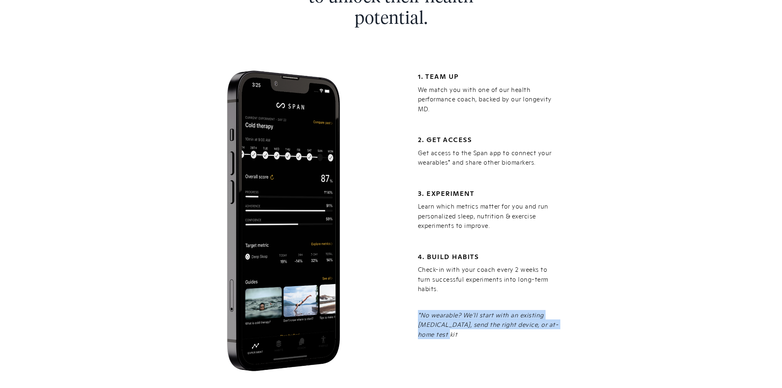 This screenshot has height=388, width=782. Describe the element at coordinates (490, 99) in the screenshot. I see `div: We match you with one of our health performance coach, backed by our longevity MD.` at that location.